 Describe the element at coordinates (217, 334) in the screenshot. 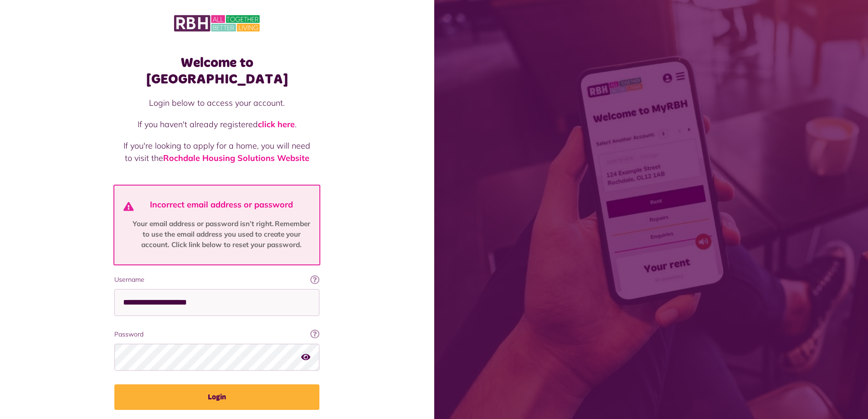

I see `label: Password` at that location.